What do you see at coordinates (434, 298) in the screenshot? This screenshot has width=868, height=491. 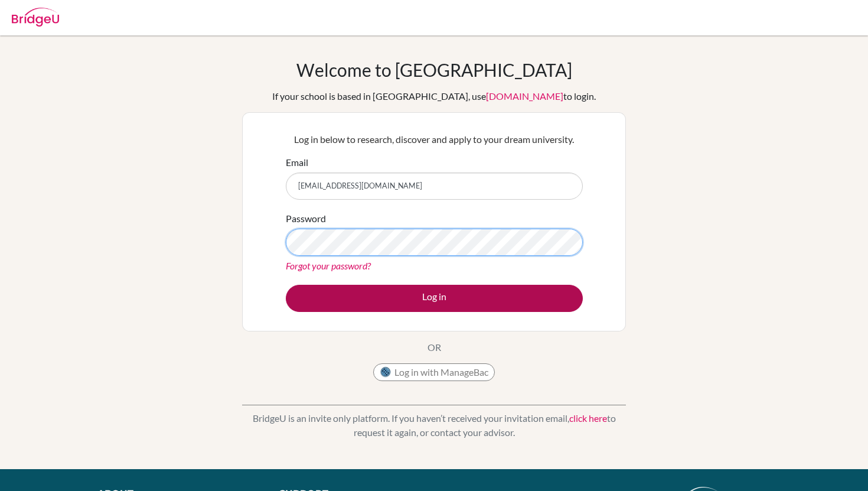 I see `button: Log in` at bounding box center [434, 298].